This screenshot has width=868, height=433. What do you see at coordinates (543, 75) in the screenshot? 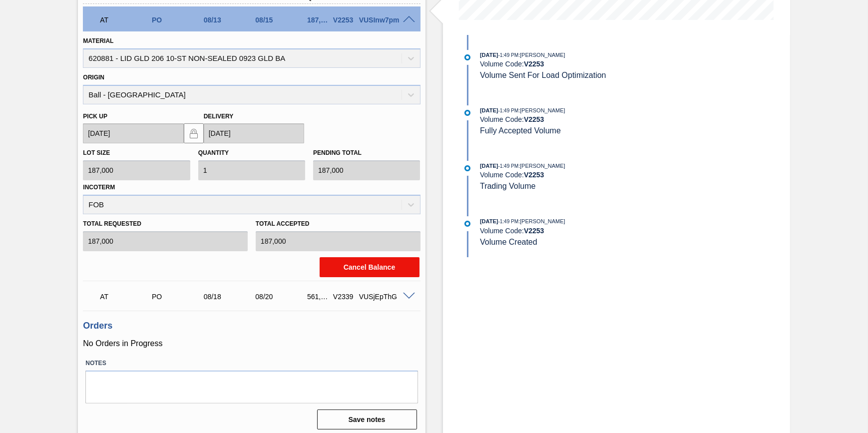
I see `span: Volume Sent For Load Optimization` at bounding box center [543, 75].